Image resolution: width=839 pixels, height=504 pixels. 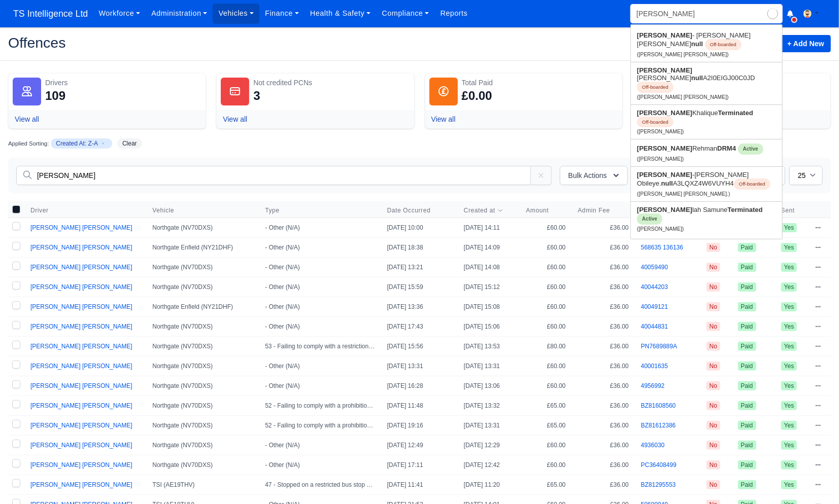 What do you see at coordinates (541, 210) in the screenshot?
I see `button: Amount` at bounding box center [541, 210].